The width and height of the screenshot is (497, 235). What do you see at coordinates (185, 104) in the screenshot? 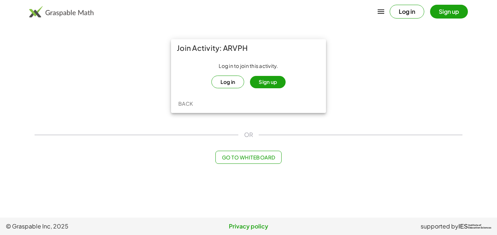
I see `span: Back` at bounding box center [185, 104].